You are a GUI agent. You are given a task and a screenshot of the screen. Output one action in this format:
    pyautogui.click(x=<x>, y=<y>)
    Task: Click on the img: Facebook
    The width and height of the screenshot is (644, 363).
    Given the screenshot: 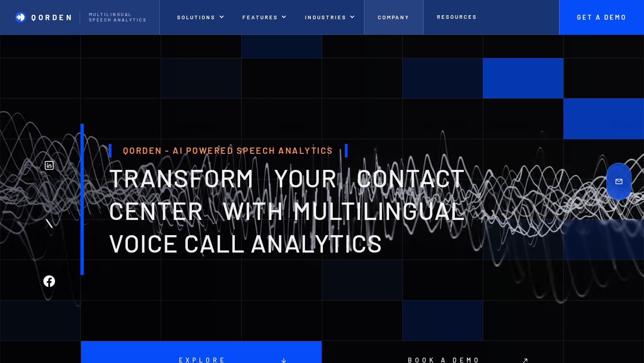 What is the action you would take?
    pyautogui.click(x=49, y=281)
    